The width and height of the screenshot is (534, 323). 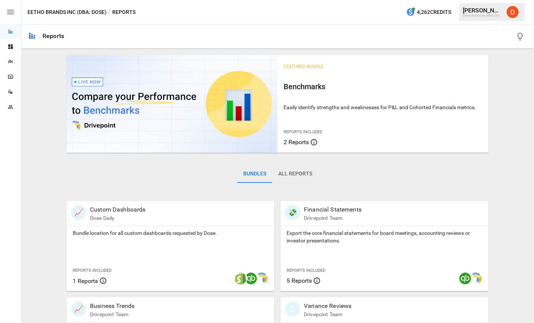 I want to click on div: Daley Meistrell, so click(x=513, y=12).